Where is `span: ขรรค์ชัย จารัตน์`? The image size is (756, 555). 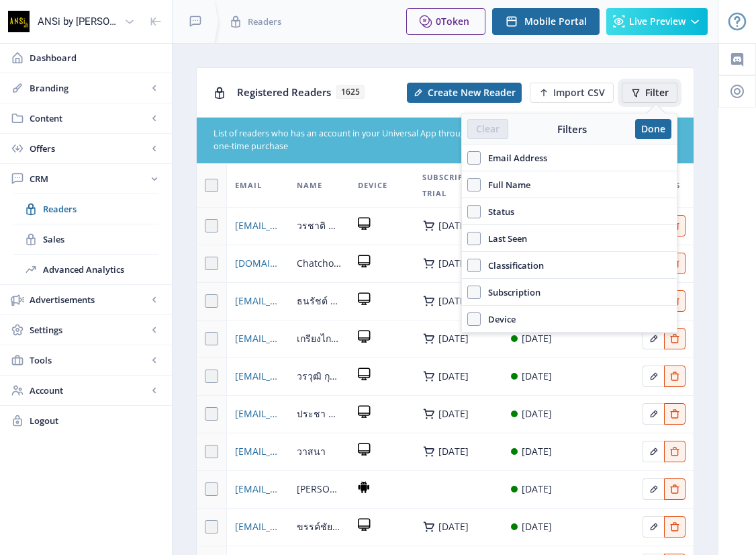
span: ขรรค์ชัย จารัตน์ is located at coordinates (319, 527).